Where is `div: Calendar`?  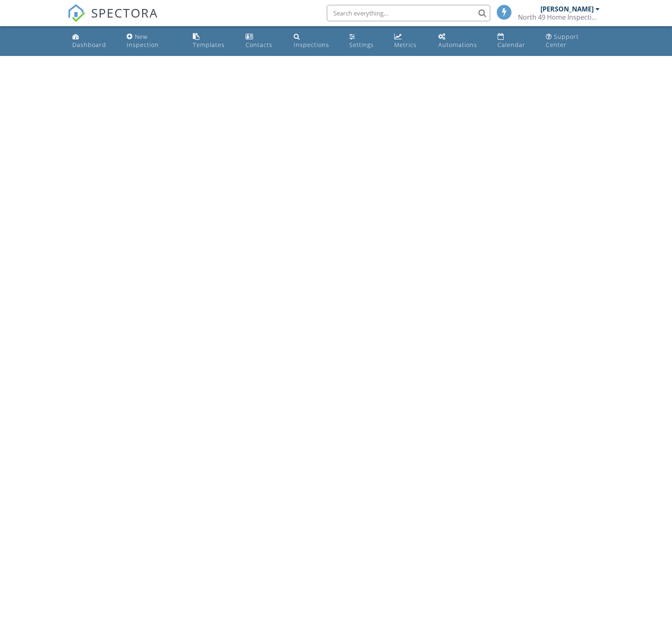 div: Calendar is located at coordinates (511, 44).